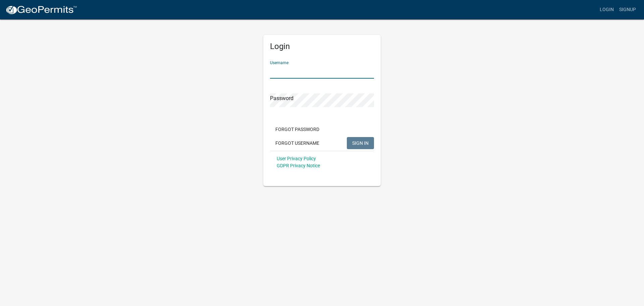  What do you see at coordinates (296, 158) in the screenshot?
I see `a: User Privacy Policy` at bounding box center [296, 158].